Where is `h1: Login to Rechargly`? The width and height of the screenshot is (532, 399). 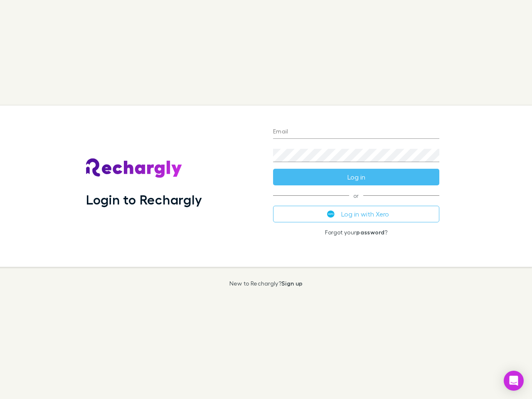 h1: Login to Rechargly is located at coordinates (144, 200).